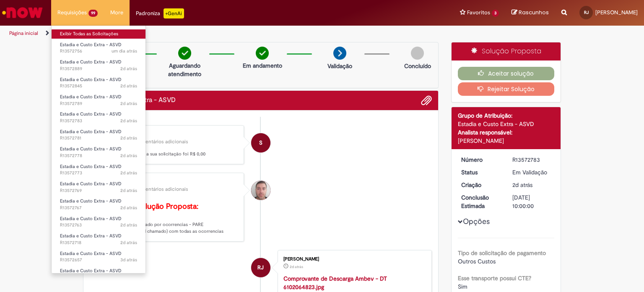  Describe the element at coordinates (480, 185) in the screenshot. I see `dt: Criação` at that location.